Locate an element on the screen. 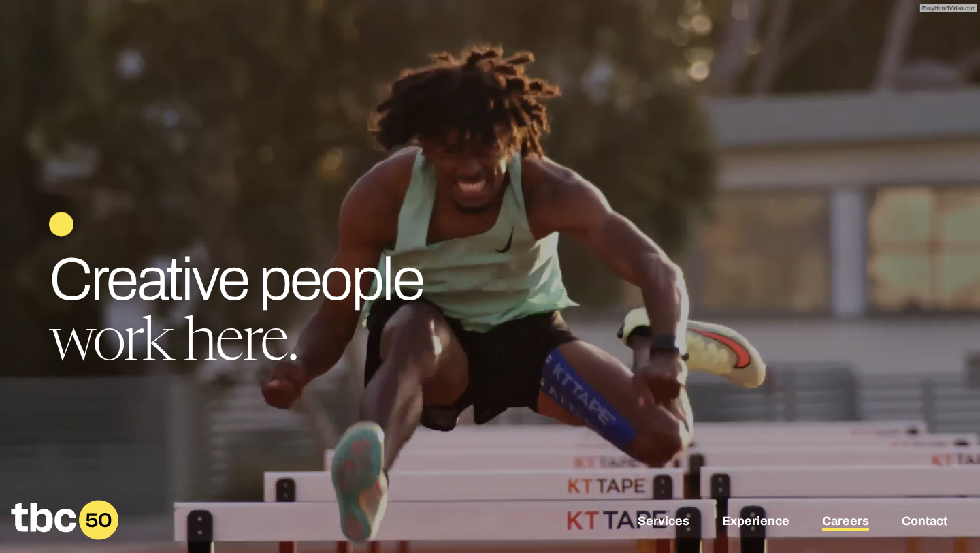  a: Services is located at coordinates (663, 522).